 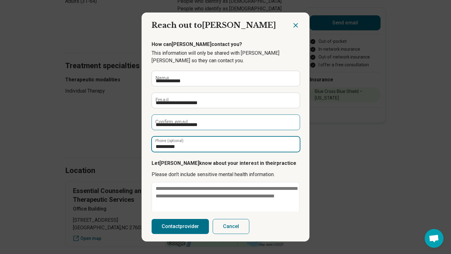 What do you see at coordinates (231, 227) in the screenshot?
I see `button: Cancel` at bounding box center [231, 227].